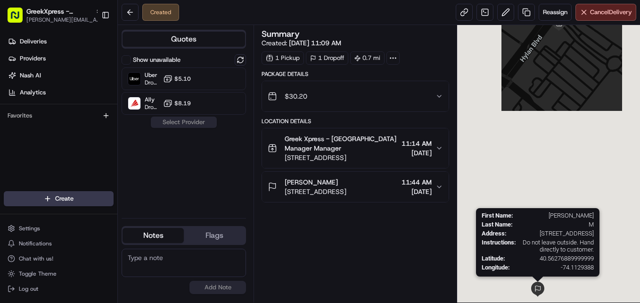 The width and height of the screenshot is (640, 303). Describe the element at coordinates (166, 98) in the screenshot. I see `button: Start new chat` at that location.